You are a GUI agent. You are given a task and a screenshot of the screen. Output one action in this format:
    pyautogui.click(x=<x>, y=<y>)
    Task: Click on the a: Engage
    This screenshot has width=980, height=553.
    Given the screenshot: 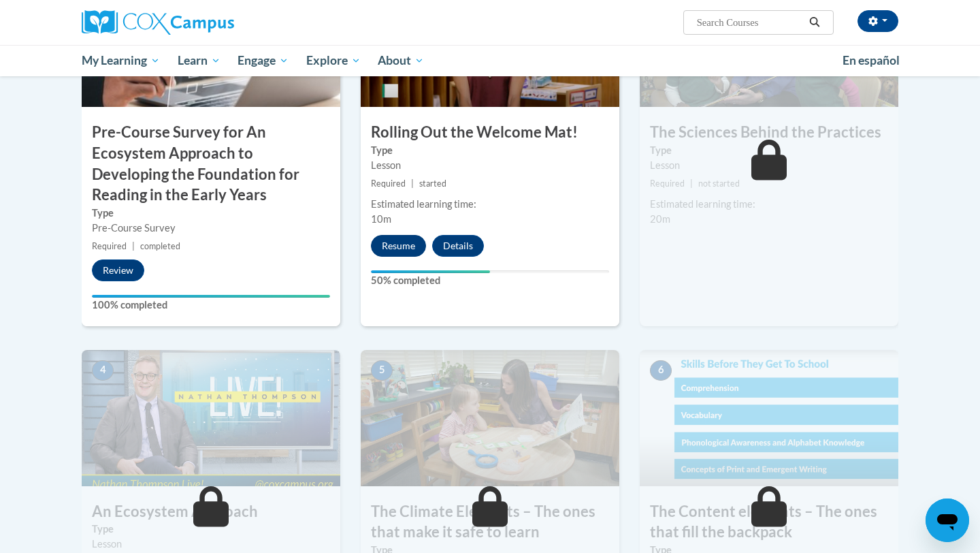 What is the action you would take?
    pyautogui.click(x=263, y=60)
    